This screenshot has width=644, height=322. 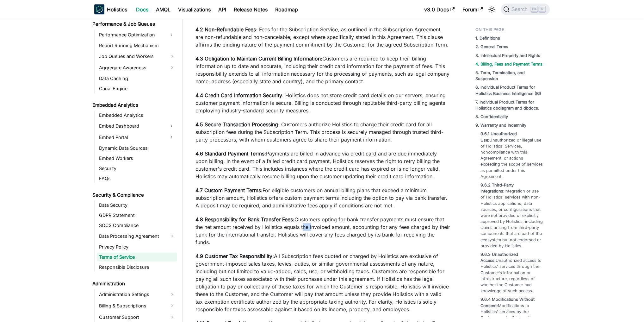 What do you see at coordinates (142, 9) in the screenshot?
I see `a: Docs` at bounding box center [142, 9].